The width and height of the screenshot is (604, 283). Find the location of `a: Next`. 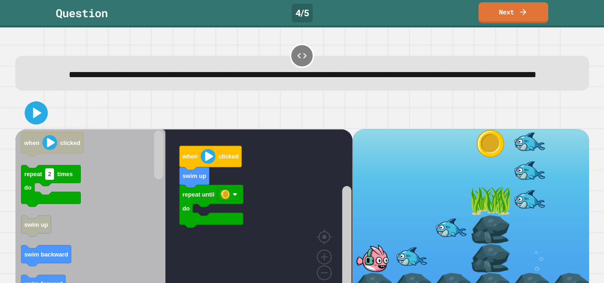

a: Next is located at coordinates (513, 13).